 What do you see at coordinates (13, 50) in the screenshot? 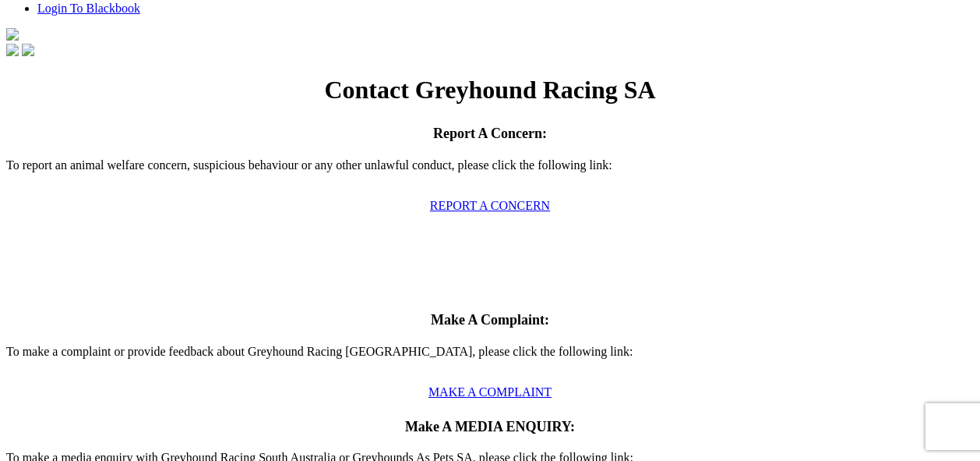
I see `img: facebook.svg` at bounding box center [13, 50].